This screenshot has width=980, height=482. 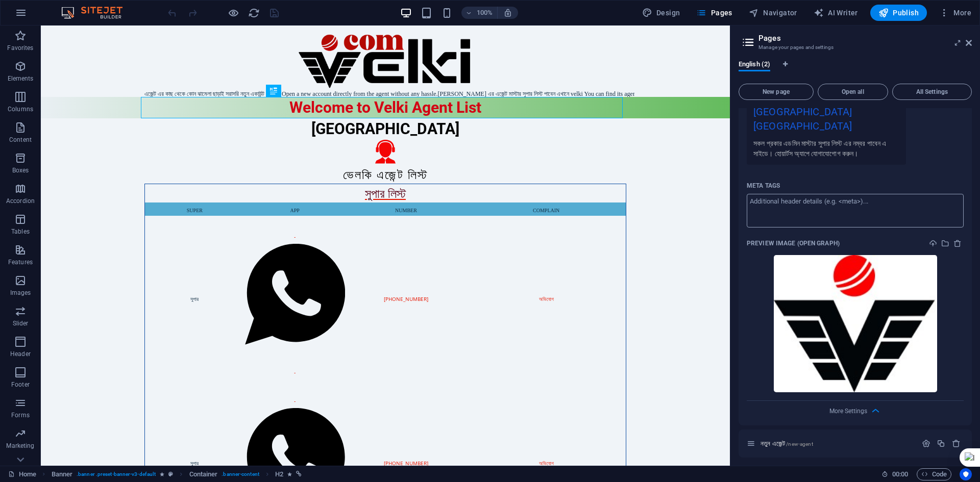 I want to click on span: Code, so click(x=934, y=474).